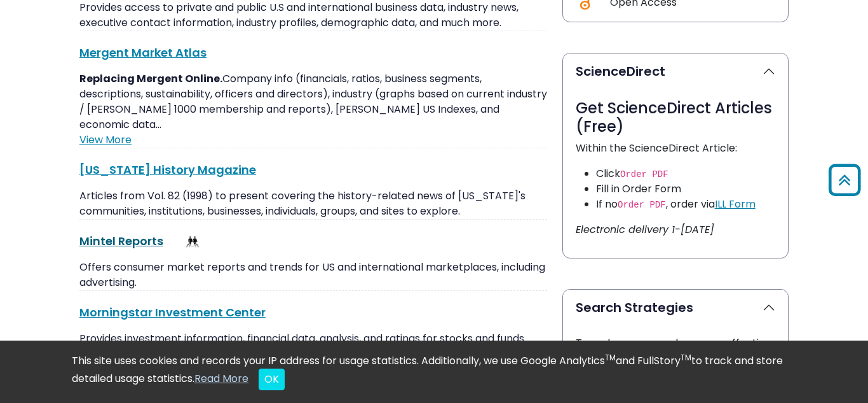  Describe the element at coordinates (122, 241) in the screenshot. I see `a: Mintel Reports` at that location.